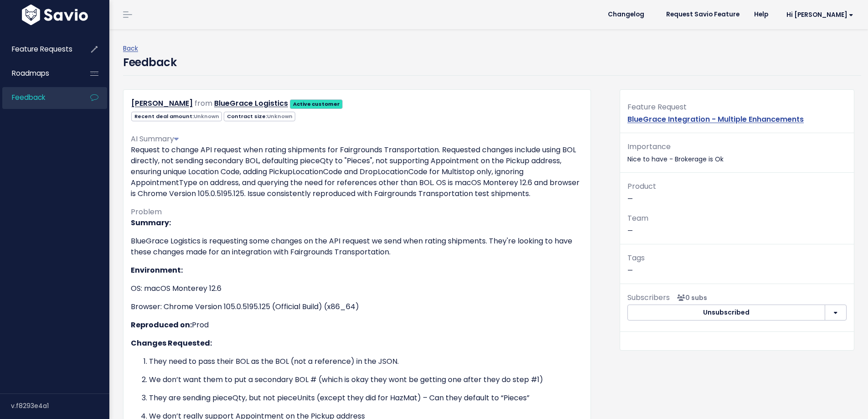 This screenshot has height=419, width=868. Describe the element at coordinates (38, 98) in the screenshot. I see `a: Feedback` at that location.